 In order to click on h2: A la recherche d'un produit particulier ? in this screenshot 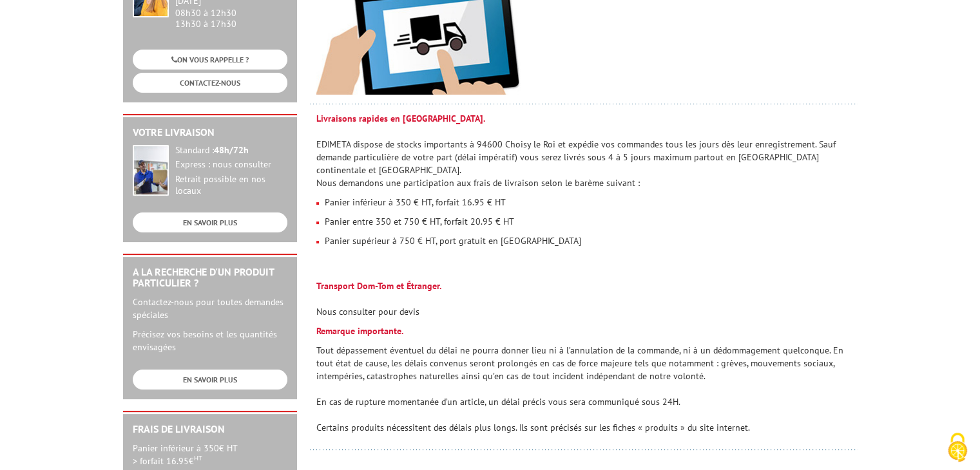, I will do `click(210, 277)`.